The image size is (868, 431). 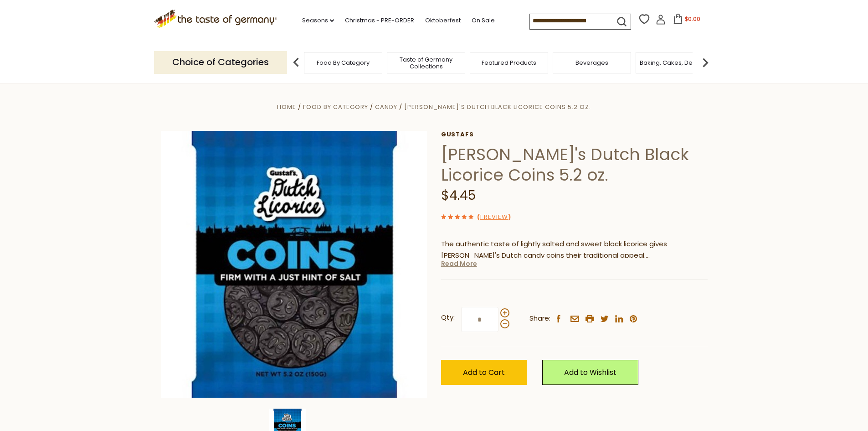 What do you see at coordinates (296, 62) in the screenshot?
I see `img: previous arrow` at bounding box center [296, 62].